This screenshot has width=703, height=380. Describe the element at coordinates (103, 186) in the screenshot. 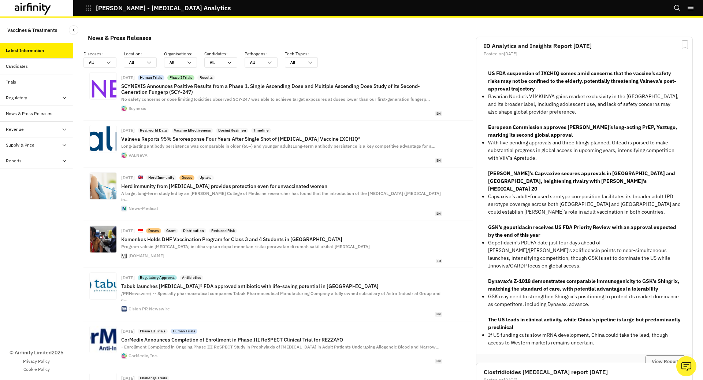

I see `img: A_doctor_makes_a_vaccination_to_a_child-Yuganov_Konstantin_cdbf1b05417f45e89b8268af4858e1c9-620x4...` at that location.